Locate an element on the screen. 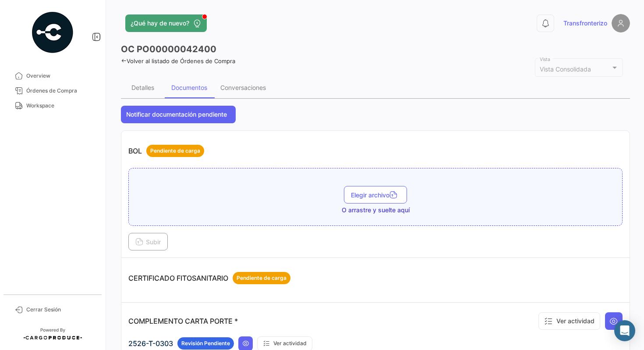  a: Volver al listado de Órdenes de Compra is located at coordinates (178, 61).